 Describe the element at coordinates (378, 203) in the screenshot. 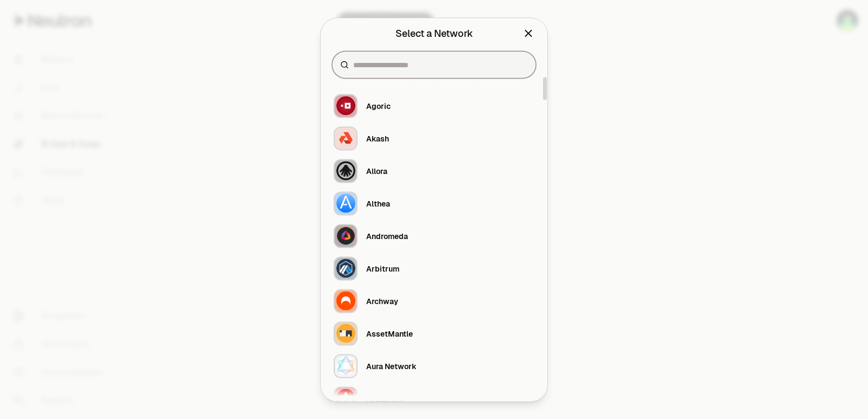

I see `div: Althea` at that location.